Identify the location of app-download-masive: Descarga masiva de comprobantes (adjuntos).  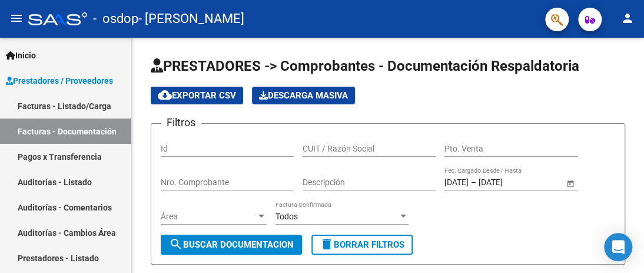
(303, 96).